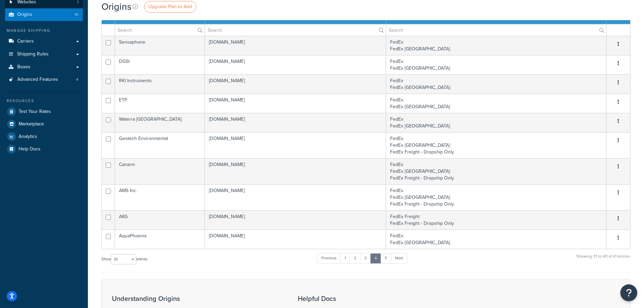 This screenshot has width=644, height=308. Describe the element at coordinates (124, 259) in the screenshot. I see `label: Show entries` at that location.